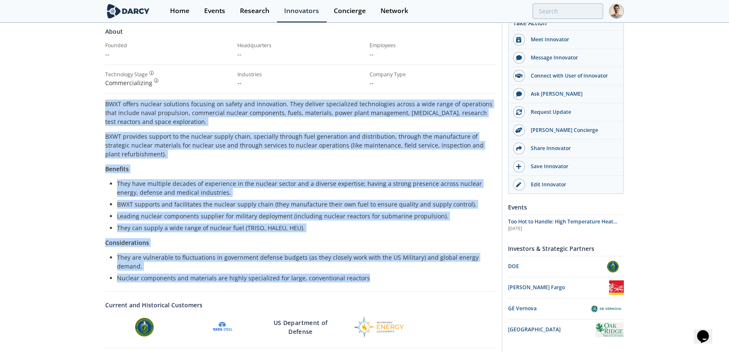  Describe the element at coordinates (304, 227) in the screenshot. I see `li: They can supply a wide range of nuclear fuel (TRISO, HALEU, HEU).` at that location.